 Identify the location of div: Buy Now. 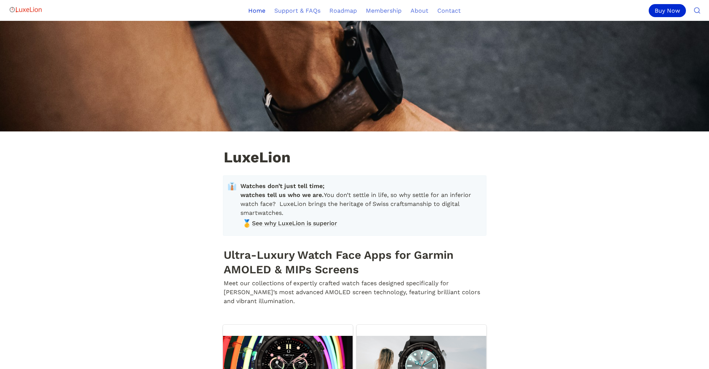
(667, 10).